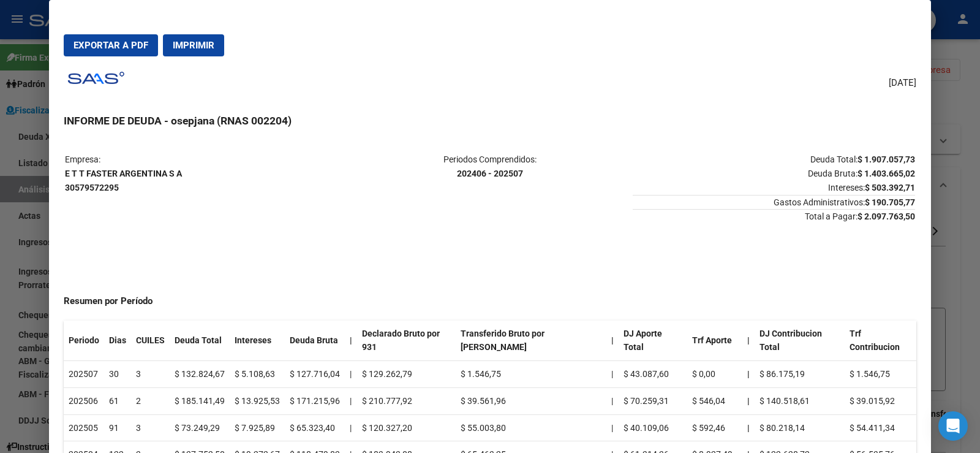 The image size is (980, 453). Describe the element at coordinates (315, 375) in the screenshot. I see `td: $ 127.716,04` at that location.